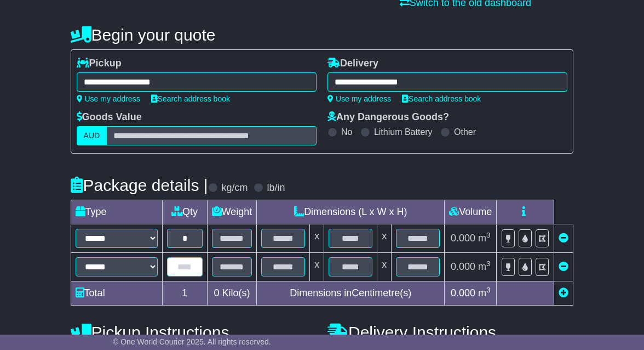 The height and width of the screenshot is (350, 644). What do you see at coordinates (116, 212) in the screenshot?
I see `td: Type` at bounding box center [116, 212].